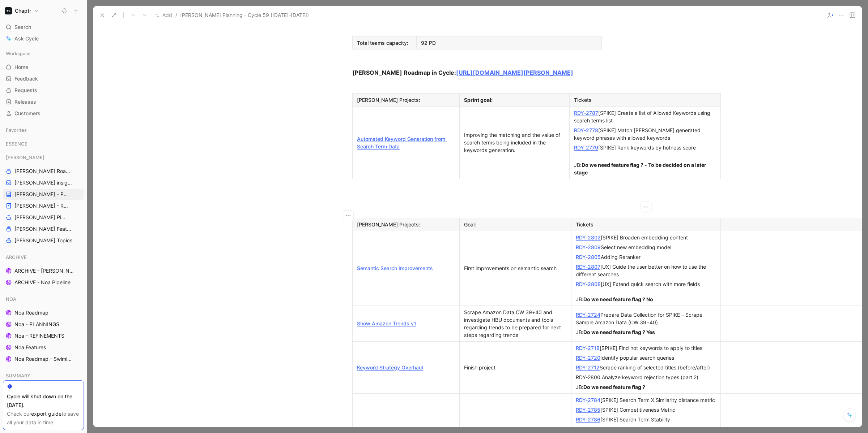 The image size is (868, 433). I want to click on a: export guide, so click(47, 414).